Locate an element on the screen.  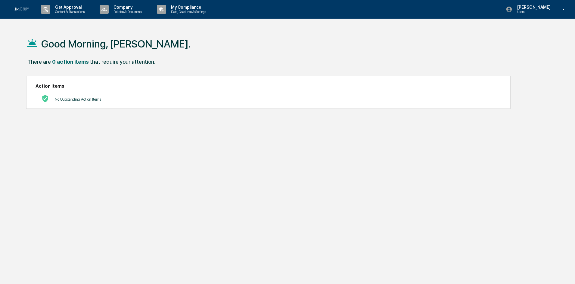
img: No Actions logo is located at coordinates (45, 99).